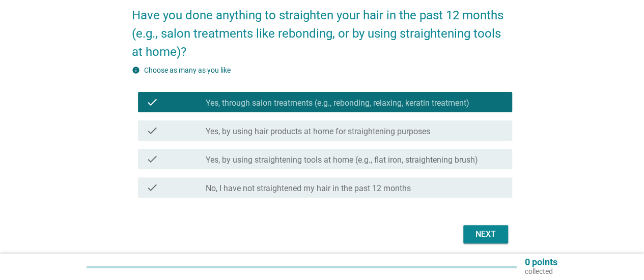 The height and width of the screenshot is (280, 644). What do you see at coordinates (342, 160) in the screenshot?
I see `label: Yes, by using straightening tools at home (e.g., flat iron, straightening brush)` at bounding box center [342, 160].